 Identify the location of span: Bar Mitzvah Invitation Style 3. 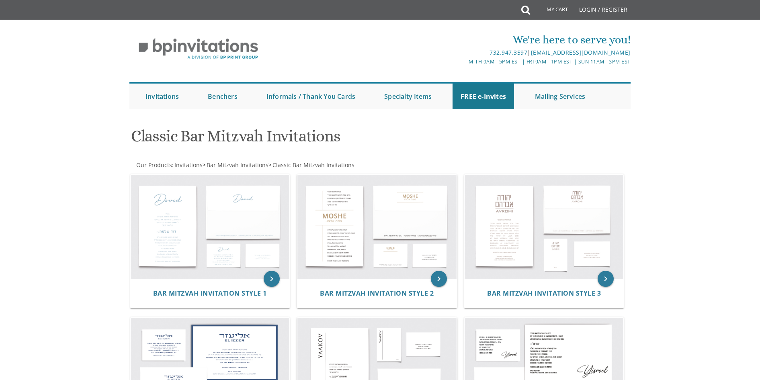
(544, 293).